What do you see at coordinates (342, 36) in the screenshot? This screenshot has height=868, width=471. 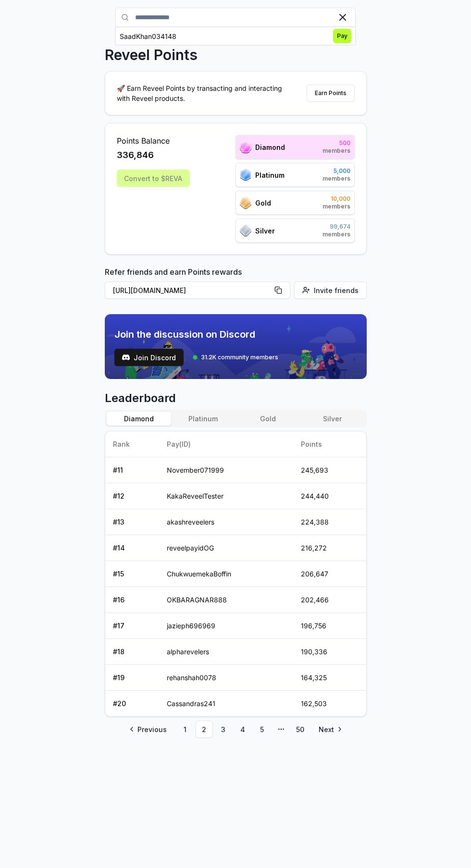 I see `span: Pay` at bounding box center [342, 36].